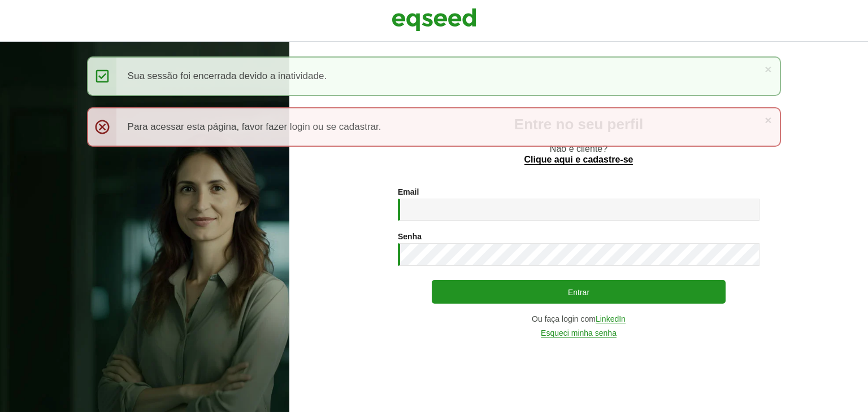  What do you see at coordinates (578, 333) in the screenshot?
I see `a: Esqueci minha senha` at bounding box center [578, 333].